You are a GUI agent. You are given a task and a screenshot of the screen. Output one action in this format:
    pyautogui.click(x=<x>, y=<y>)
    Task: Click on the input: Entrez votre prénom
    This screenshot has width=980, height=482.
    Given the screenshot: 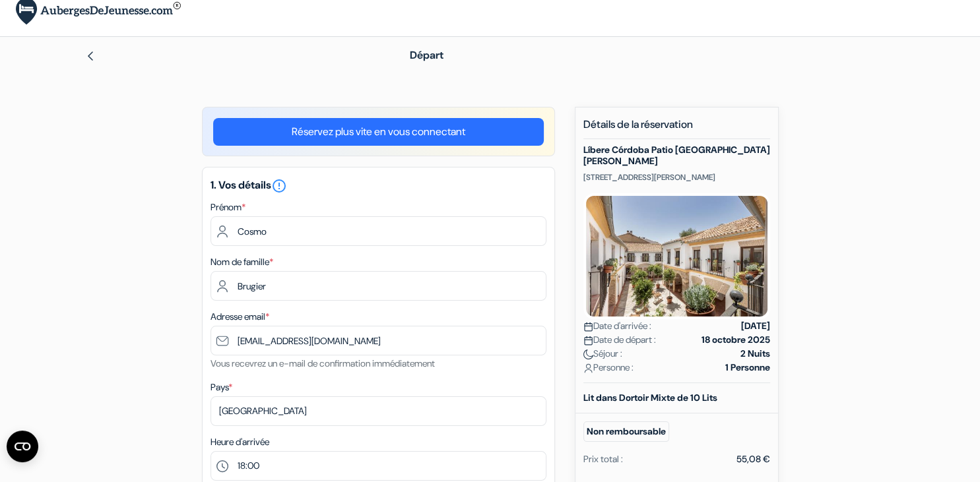 What is the action you would take?
    pyautogui.click(x=378, y=231)
    